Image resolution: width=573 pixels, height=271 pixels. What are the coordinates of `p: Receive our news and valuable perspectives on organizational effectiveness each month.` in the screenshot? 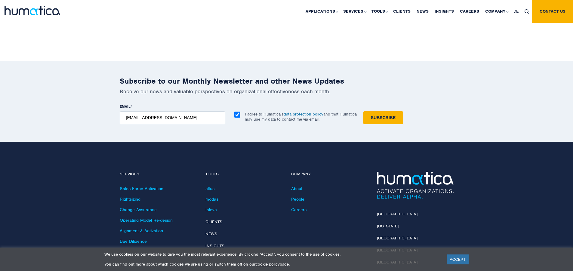 It's located at (286, 91).